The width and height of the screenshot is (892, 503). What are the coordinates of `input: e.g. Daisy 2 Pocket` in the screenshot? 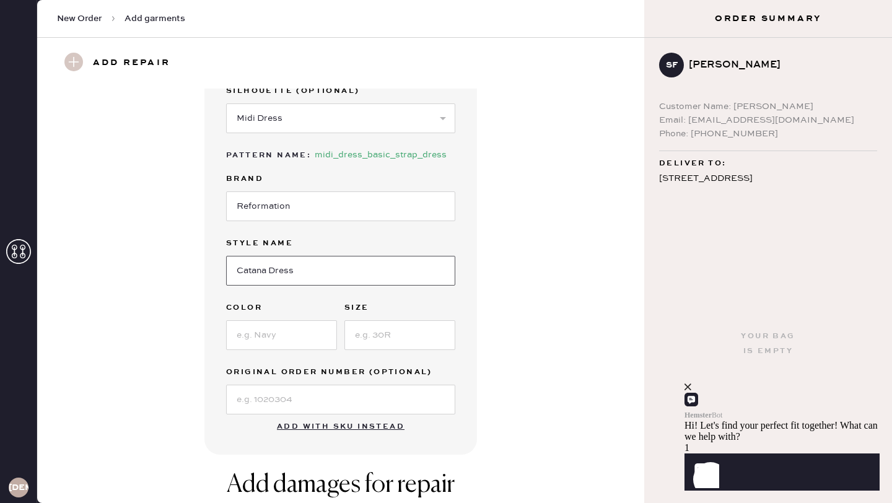 It's located at (341, 271).